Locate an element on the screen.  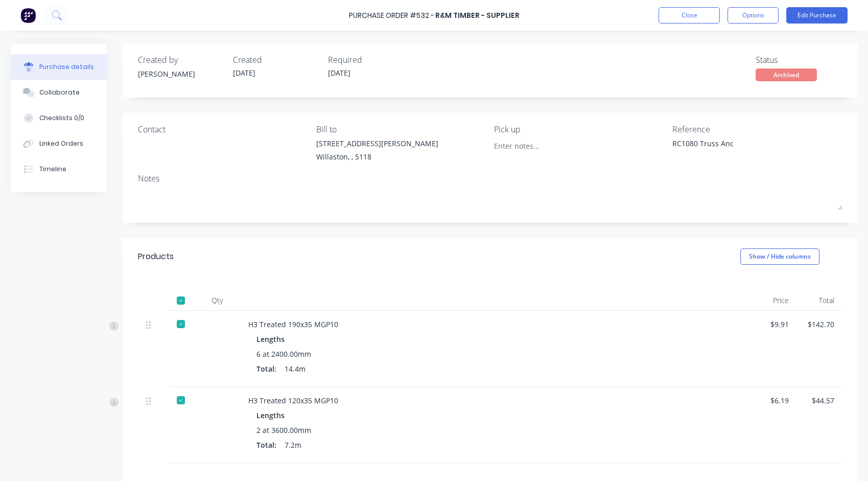
div: Collaborate is located at coordinates (59, 93).